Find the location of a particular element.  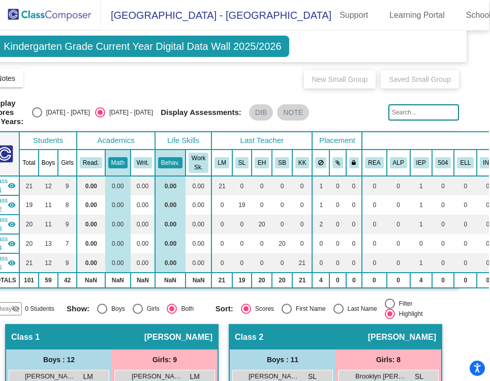

span: Show: is located at coordinates (78, 309).